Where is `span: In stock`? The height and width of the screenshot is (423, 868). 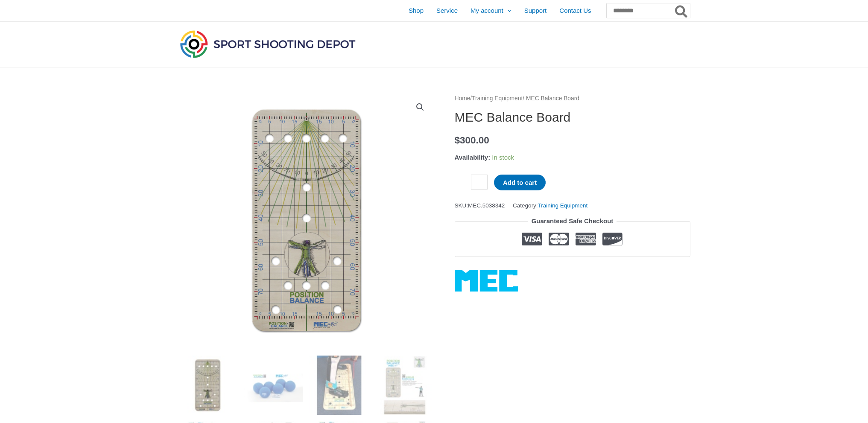
span: In stock is located at coordinates (503, 157).